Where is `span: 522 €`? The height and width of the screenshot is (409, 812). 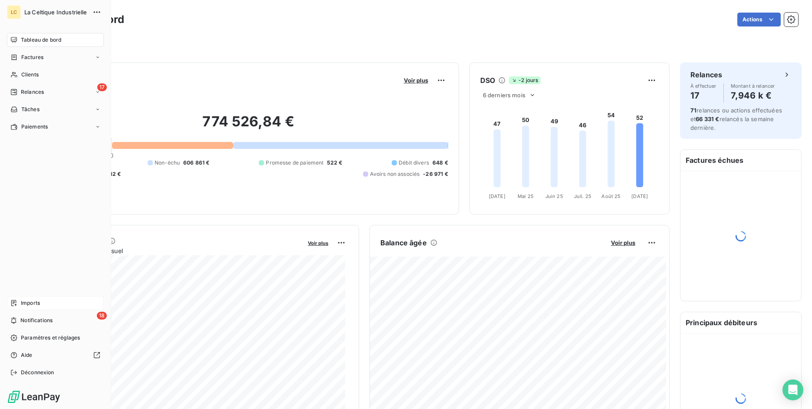 span: 522 € is located at coordinates (334, 163).